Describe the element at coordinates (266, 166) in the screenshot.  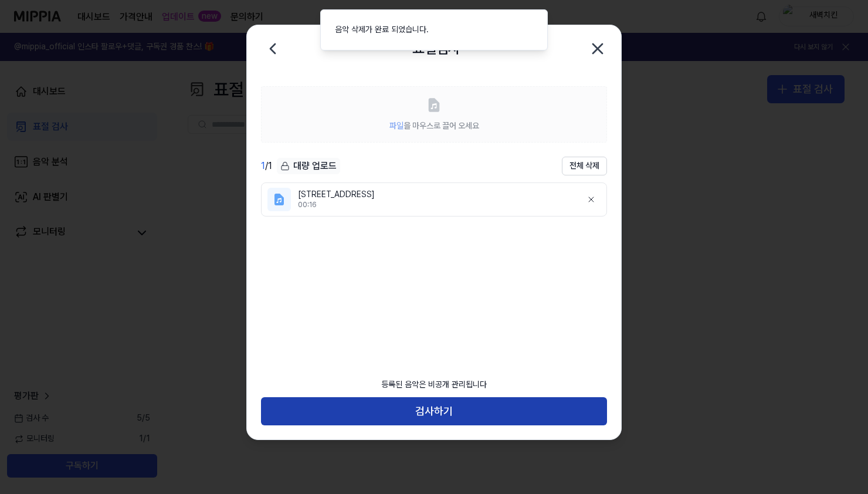
I see `div: / 1` at that location.